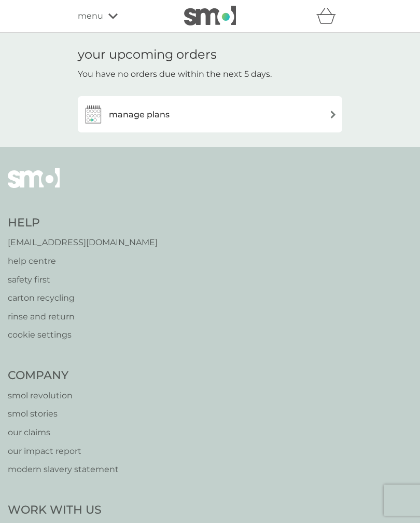 The image size is (420, 523). What do you see at coordinates (90, 16) in the screenshot?
I see `span: menu` at bounding box center [90, 16].